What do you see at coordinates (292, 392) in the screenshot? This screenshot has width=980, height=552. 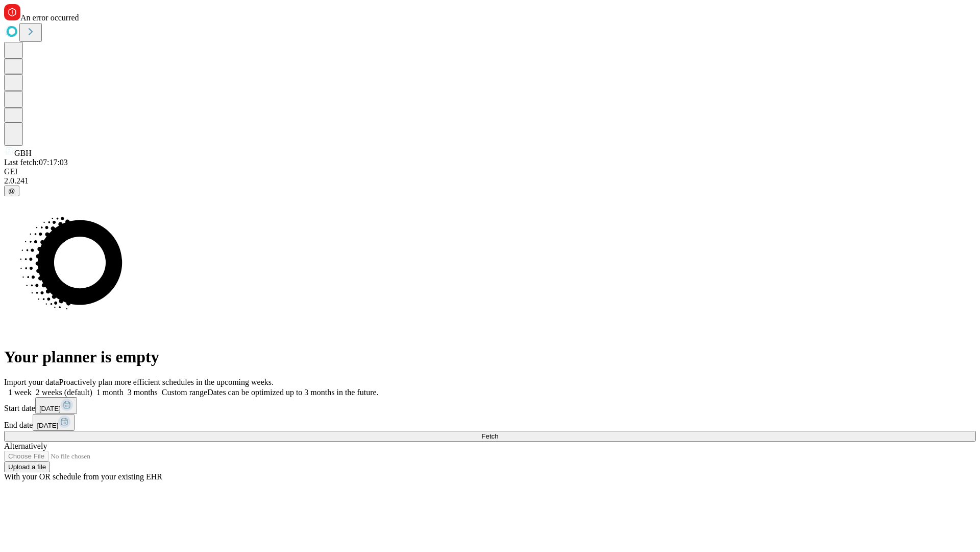 I see `span: Dates can be optimized up to 3 months in the future.` at bounding box center [292, 392].